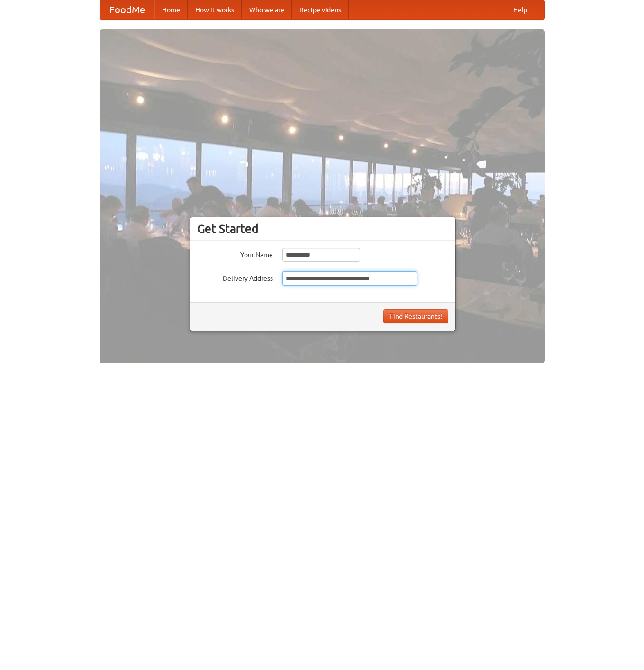 The image size is (644, 670). What do you see at coordinates (416, 316) in the screenshot?
I see `button: Find Restaurants!` at bounding box center [416, 316].